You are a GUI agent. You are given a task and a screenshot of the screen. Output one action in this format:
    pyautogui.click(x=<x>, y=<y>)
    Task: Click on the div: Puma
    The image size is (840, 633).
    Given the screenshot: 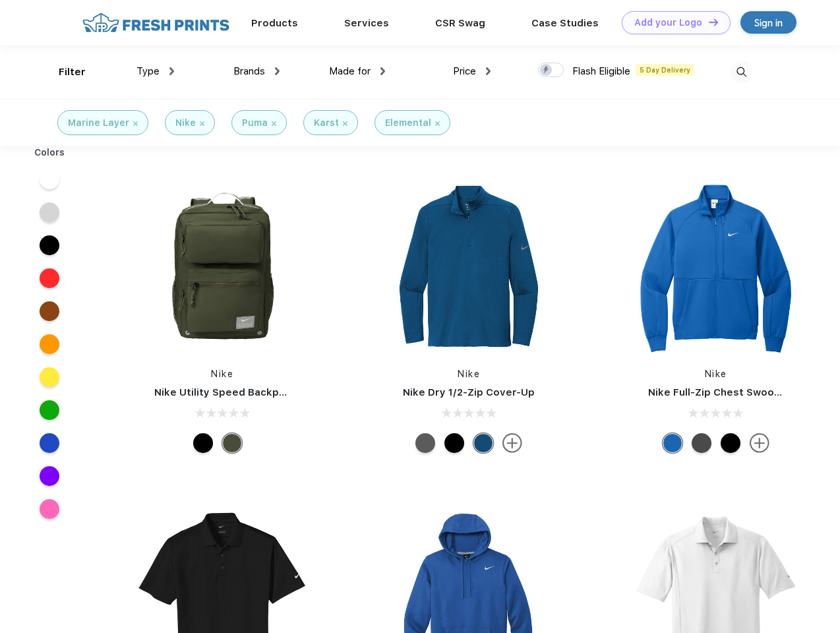 What is the action you would take?
    pyautogui.click(x=255, y=123)
    